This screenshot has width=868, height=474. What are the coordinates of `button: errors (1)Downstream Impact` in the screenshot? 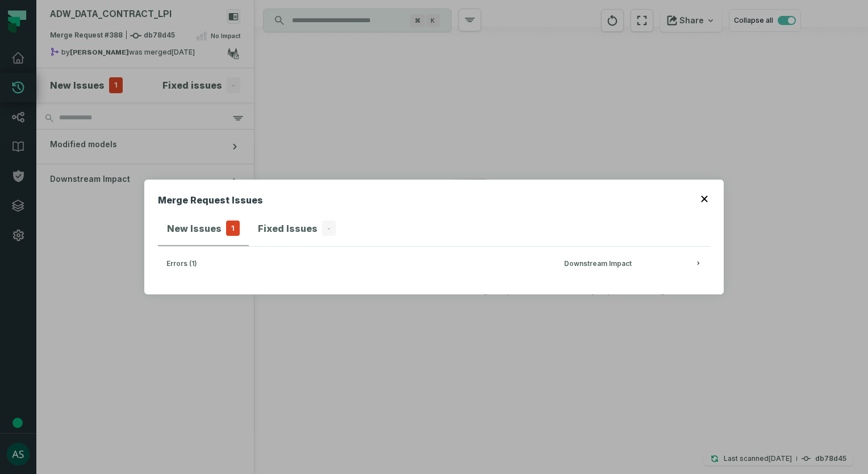 It's located at (434, 264).